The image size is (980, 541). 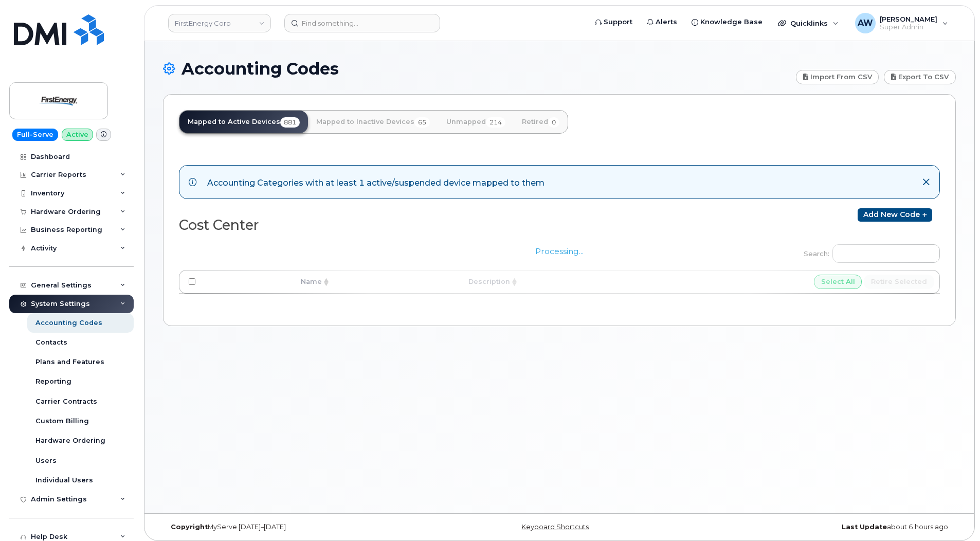 I want to click on a: Add new code, so click(x=895, y=215).